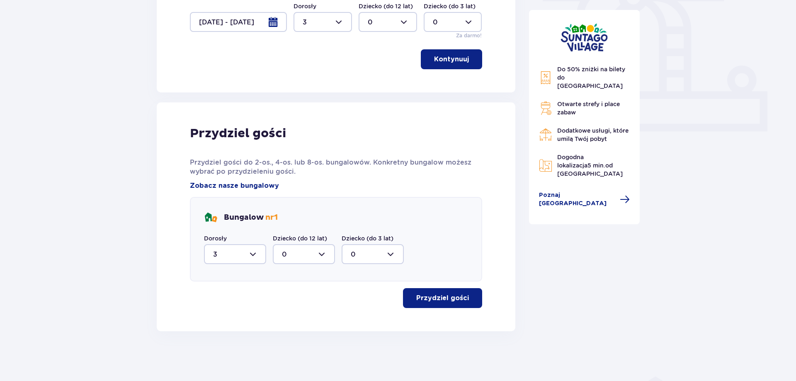  What do you see at coordinates (546, 108) in the screenshot?
I see `img: Grill Icon` at bounding box center [546, 108].